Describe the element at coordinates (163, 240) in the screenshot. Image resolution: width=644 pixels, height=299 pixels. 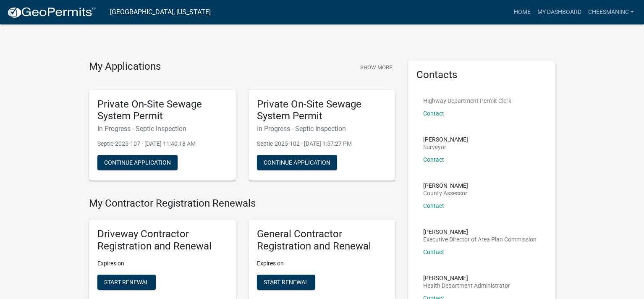
I see `h5: Driveway Contractor Registration and Renewal` at that location.